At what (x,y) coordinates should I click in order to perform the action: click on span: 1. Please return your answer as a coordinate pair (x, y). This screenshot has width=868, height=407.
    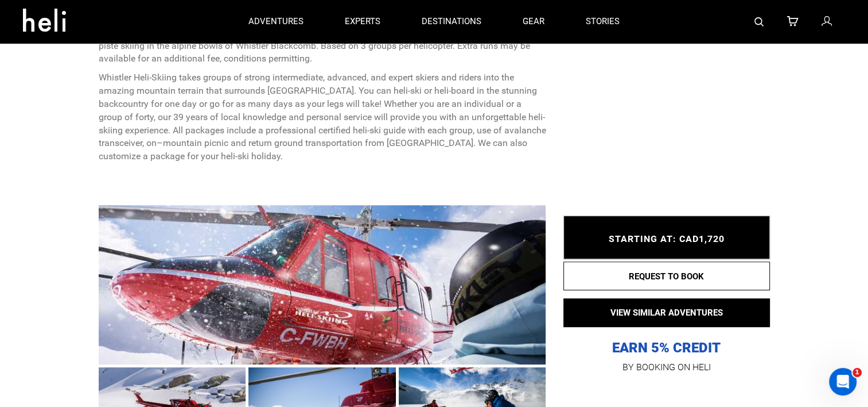
    Looking at the image, I should click on (857, 372).